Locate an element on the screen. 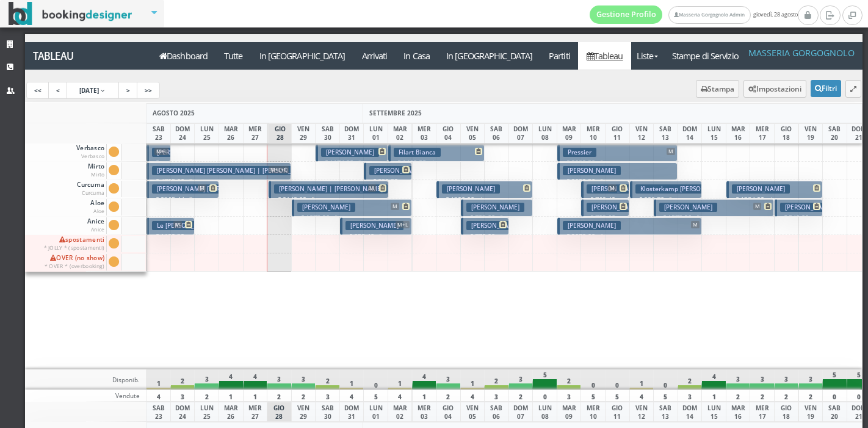 The image size is (868, 428). span: Curcuma is located at coordinates (91, 188).